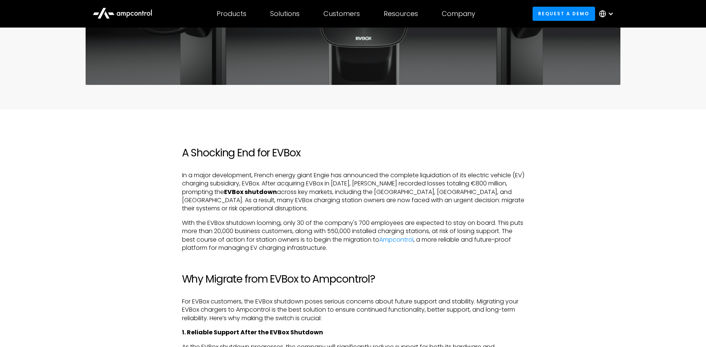  I want to click on div: Products, so click(231, 14).